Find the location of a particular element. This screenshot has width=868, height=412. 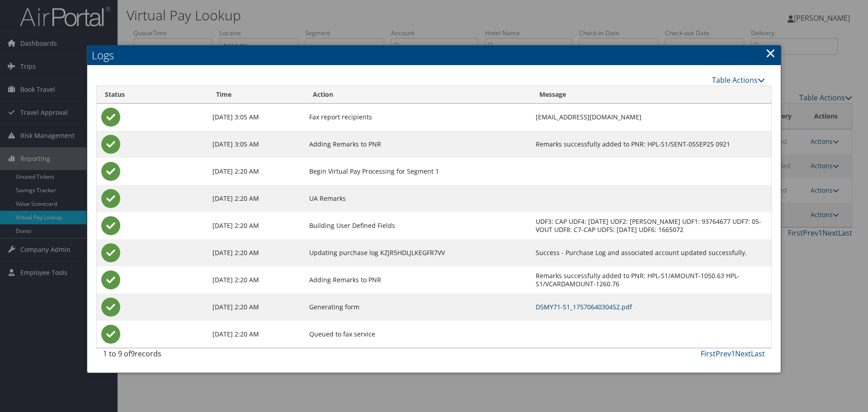

a: Next is located at coordinates (743, 353).